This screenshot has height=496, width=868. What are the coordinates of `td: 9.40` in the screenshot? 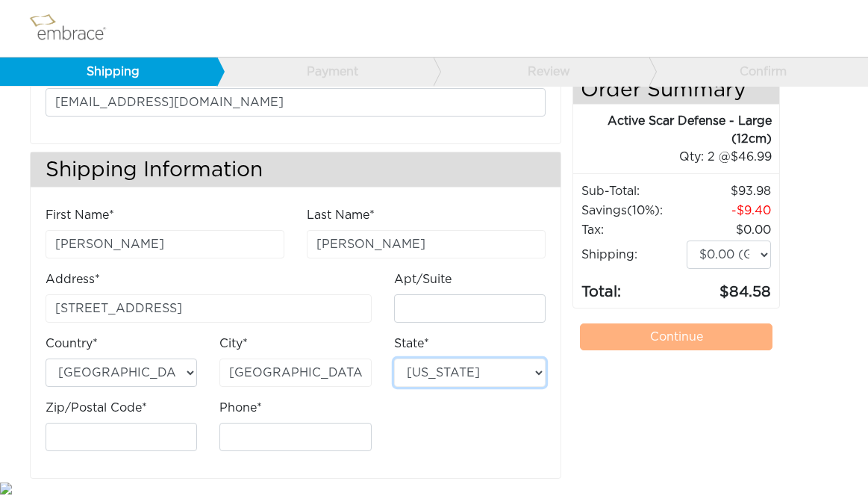 It's located at (729, 210).